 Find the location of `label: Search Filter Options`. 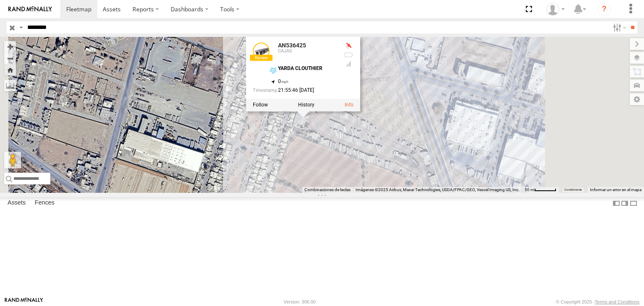

label: Search Filter Options is located at coordinates (618, 27).